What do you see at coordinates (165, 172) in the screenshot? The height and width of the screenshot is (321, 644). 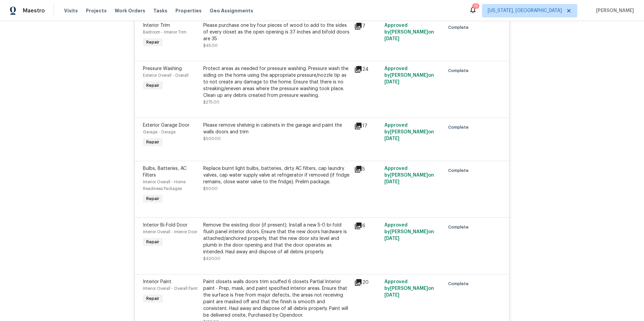 I see `span: Bulbs, Batteries, AC Filters` at bounding box center [165, 172].